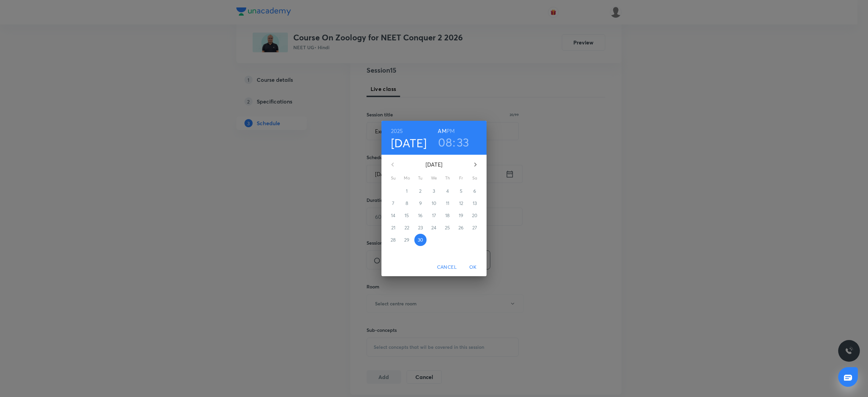 The width and height of the screenshot is (868, 397). What do you see at coordinates (447, 267) in the screenshot?
I see `span: Cancel` at bounding box center [447, 267].